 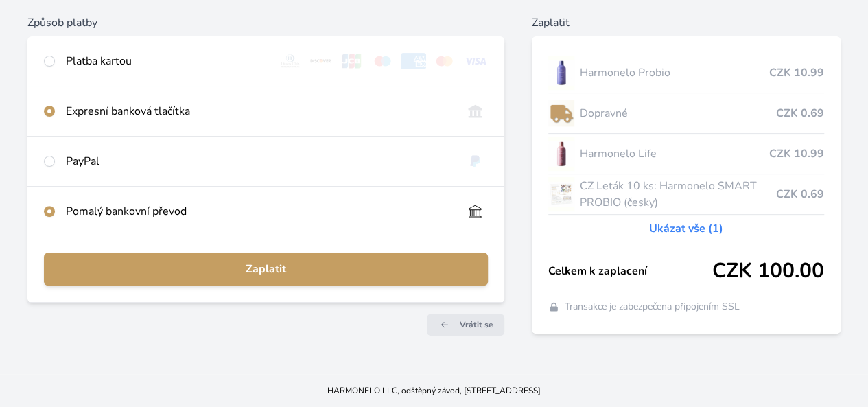 What do you see at coordinates (561, 195) in the screenshot?
I see `img: LETAK_SMART_PROBIO_web-lo.jpg` at bounding box center [561, 195].